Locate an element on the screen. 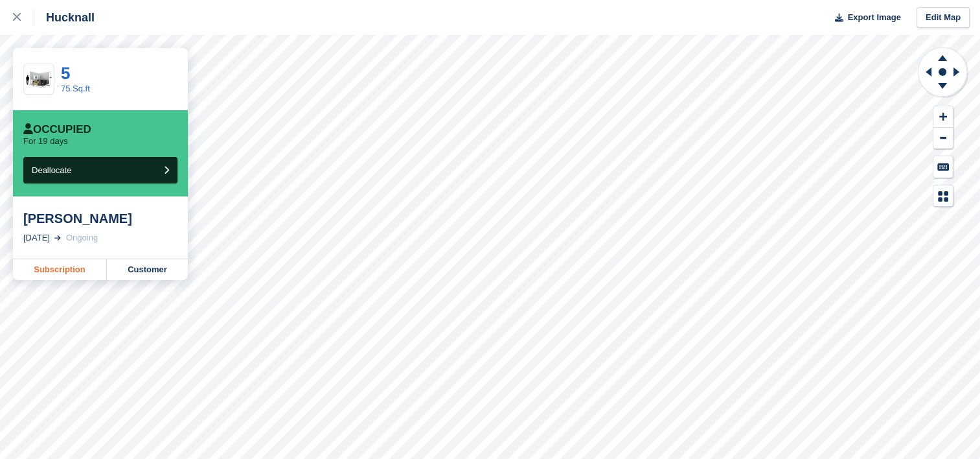 The height and width of the screenshot is (459, 980). div: Ongoing is located at coordinates (82, 238).